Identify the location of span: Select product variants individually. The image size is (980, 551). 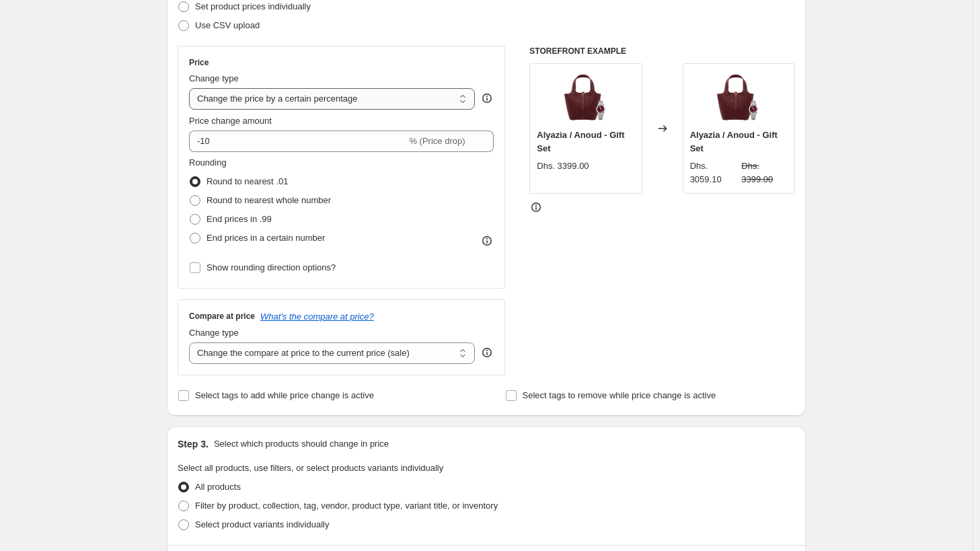
(262, 524).